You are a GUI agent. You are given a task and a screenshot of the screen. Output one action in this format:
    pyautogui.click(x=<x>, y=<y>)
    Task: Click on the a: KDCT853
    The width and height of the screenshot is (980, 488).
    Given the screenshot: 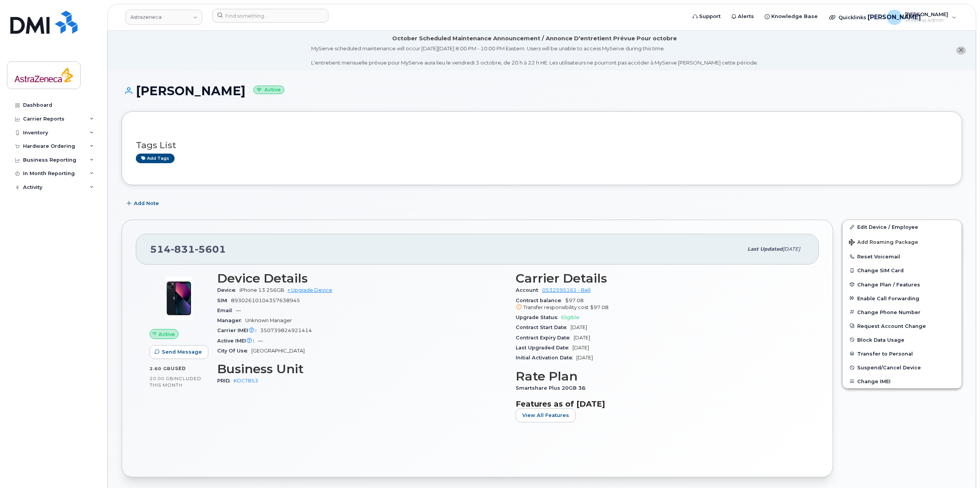 What is the action you would take?
    pyautogui.click(x=246, y=381)
    